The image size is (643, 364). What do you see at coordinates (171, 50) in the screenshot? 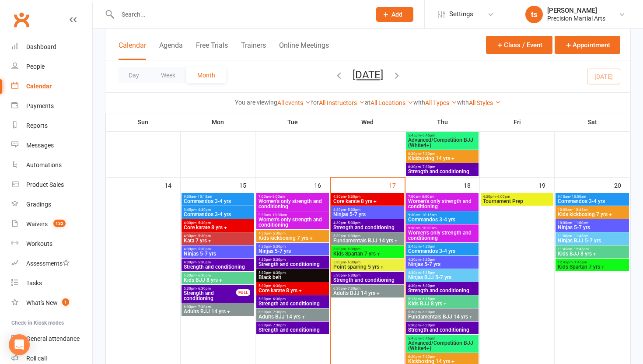
I see `button: Agenda` at bounding box center [171, 50].